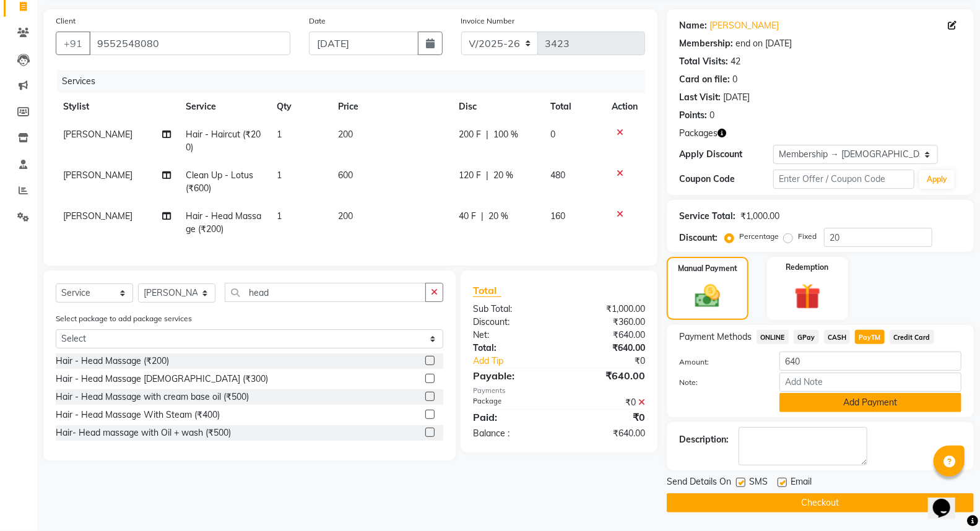 Image resolution: width=980 pixels, height=531 pixels. Describe the element at coordinates (693, 115) in the screenshot. I see `div: Points:` at that location.